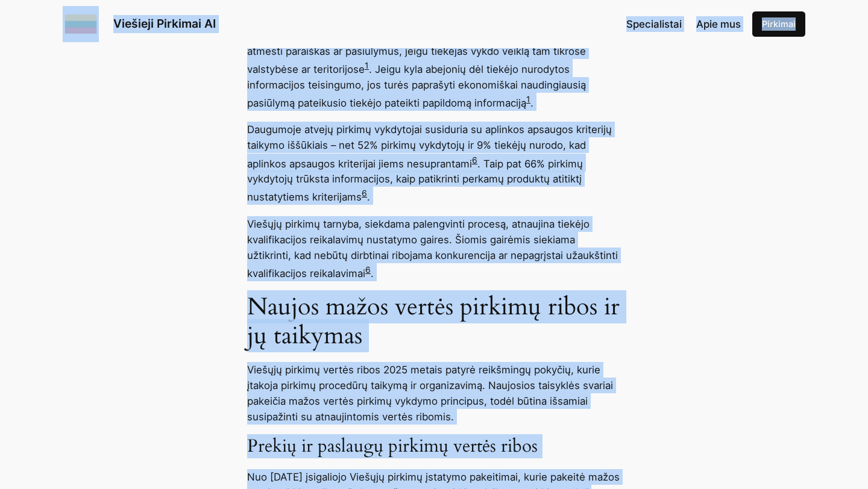  What do you see at coordinates (434, 69) in the screenshot?
I see `p: Perkančiosioms organizacijoms taip pat tenka nauja atsakomybė. Jos galės atmesti paraiškas ar pas...` at bounding box center [434, 69].